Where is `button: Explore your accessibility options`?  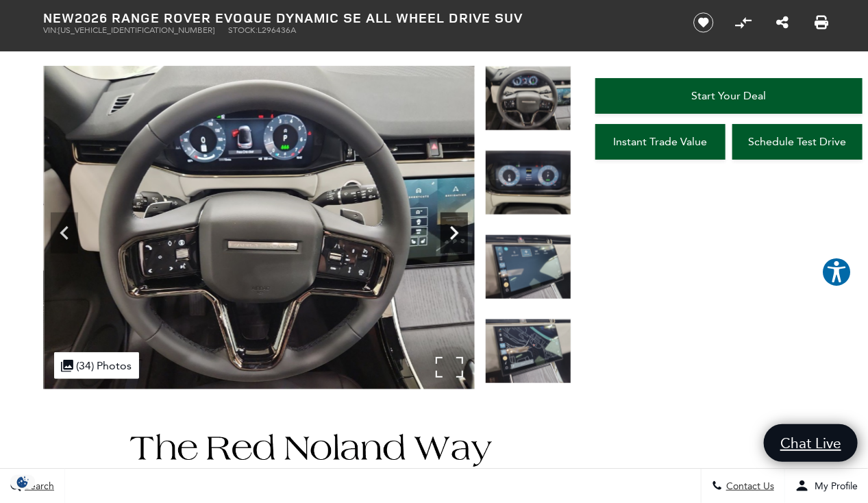 button: Explore your accessibility options is located at coordinates (837, 272).